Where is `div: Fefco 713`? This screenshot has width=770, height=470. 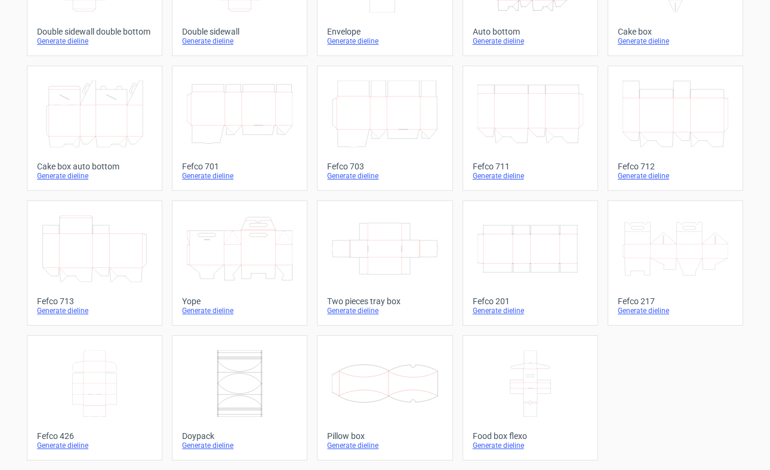
div: Fefco 713 is located at coordinates (94, 301).